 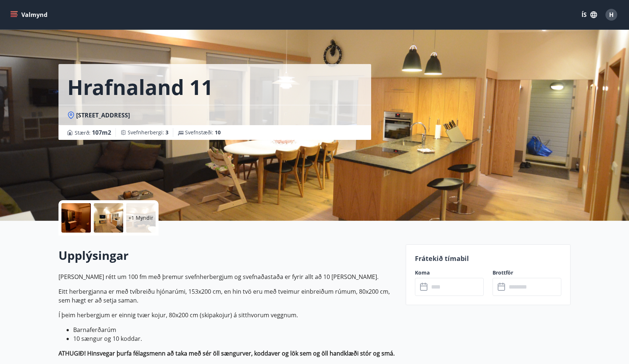 I want to click on span: 107 m2, so click(x=102, y=132).